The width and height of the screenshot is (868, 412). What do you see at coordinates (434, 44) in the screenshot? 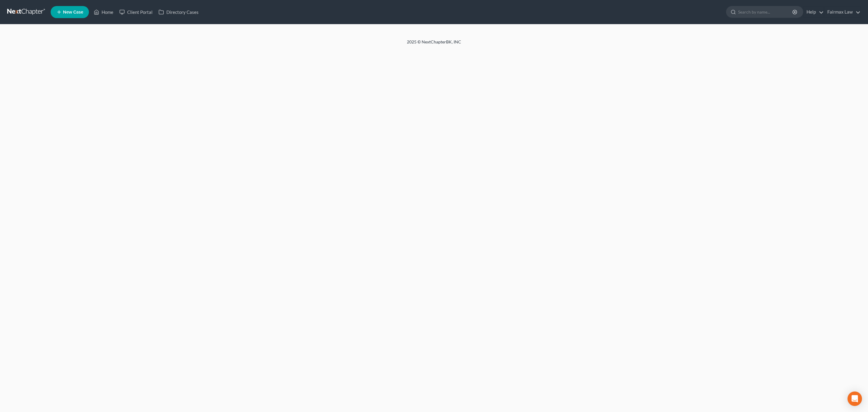
I see `div: 2025 © NextChapterBK, INC` at bounding box center [434, 44].